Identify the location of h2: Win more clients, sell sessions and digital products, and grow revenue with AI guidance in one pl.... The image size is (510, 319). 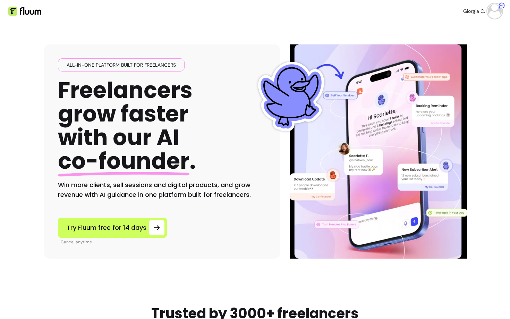
(162, 190).